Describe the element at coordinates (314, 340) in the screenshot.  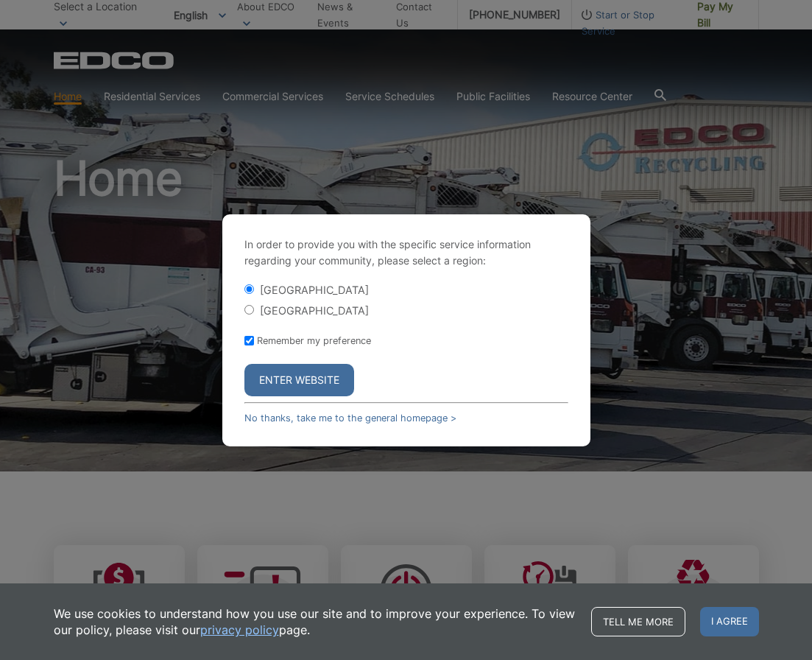
I see `label: Remember my preference` at that location.